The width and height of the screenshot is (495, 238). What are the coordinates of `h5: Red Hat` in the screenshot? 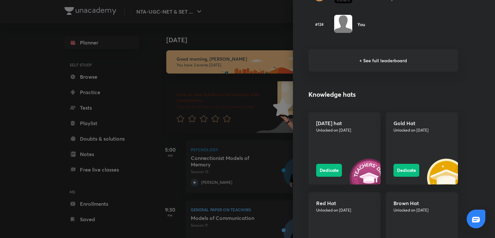 It's located at (344, 203).